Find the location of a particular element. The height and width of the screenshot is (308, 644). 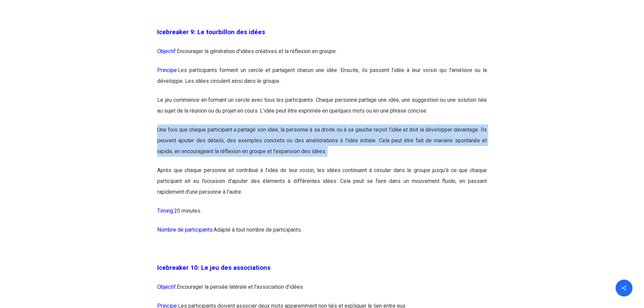

p: Le jeu commence en formant un cercle avec tous les participants. Chaque personne partage une idée... is located at coordinates (322, 110).